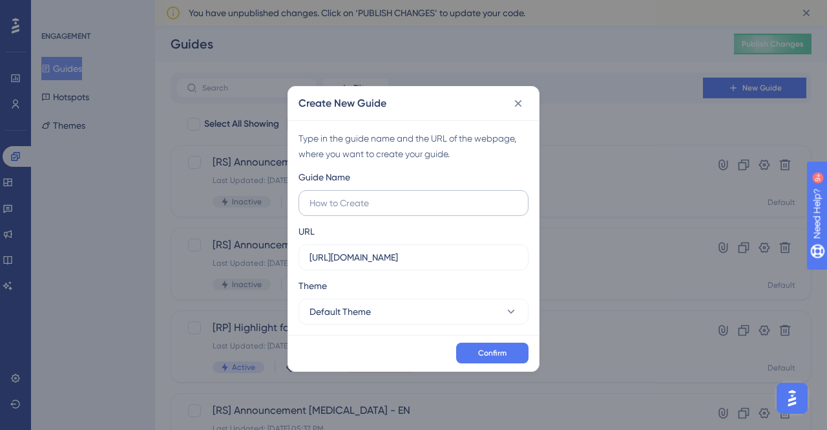  I want to click on span: Theme, so click(313, 286).